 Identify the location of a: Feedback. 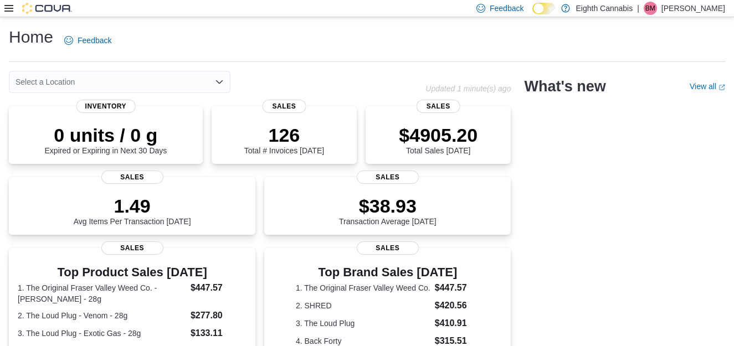
(87, 40).